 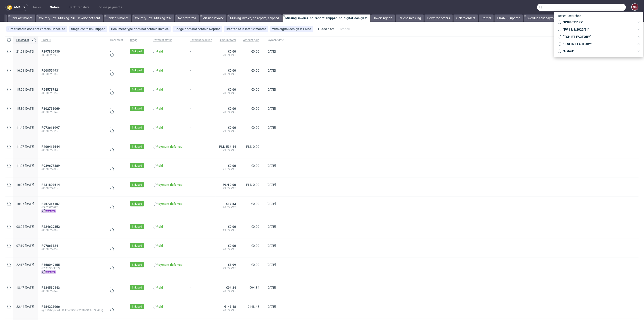 What do you see at coordinates (50, 227) in the screenshot?
I see `span: R224629352` at bounding box center [50, 227].